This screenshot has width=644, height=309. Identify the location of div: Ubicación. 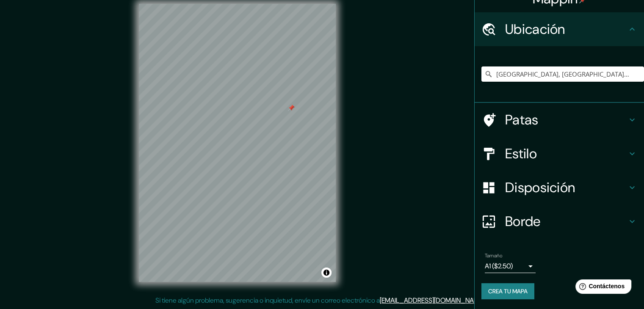
(559, 29).